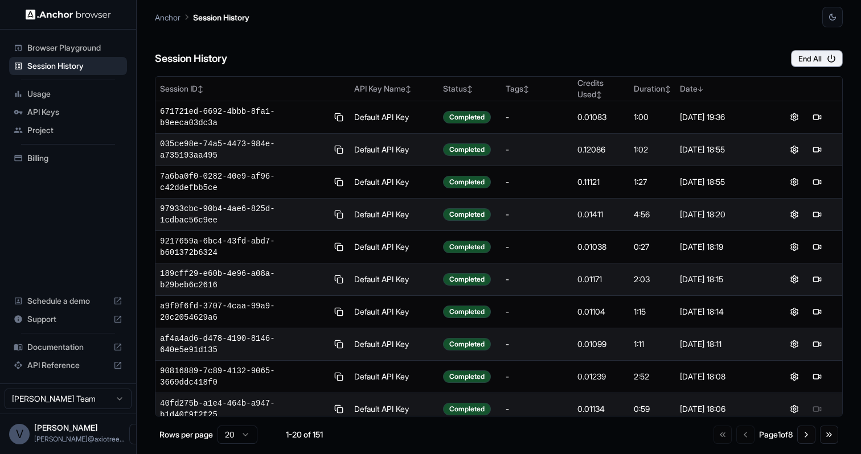  Describe the element at coordinates (601, 117) in the screenshot. I see `div: 0.01083` at that location.